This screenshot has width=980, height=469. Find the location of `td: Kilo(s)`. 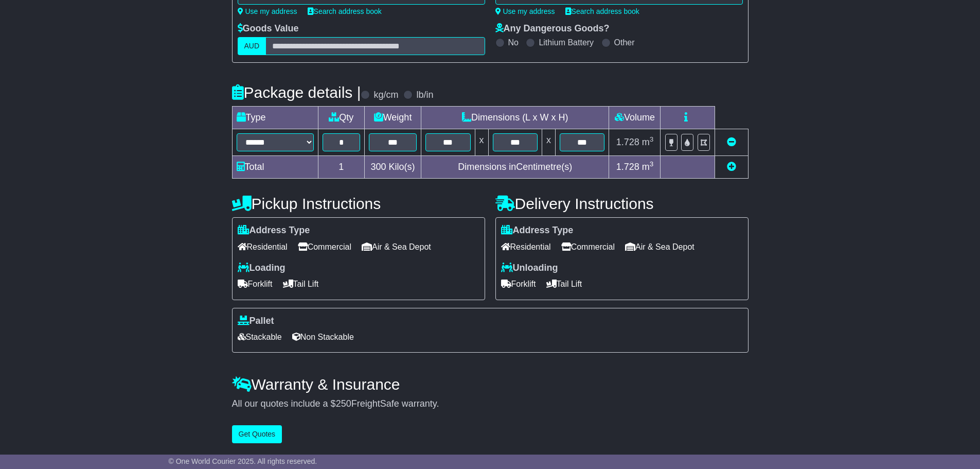

td: Kilo(s) is located at coordinates (393, 168).